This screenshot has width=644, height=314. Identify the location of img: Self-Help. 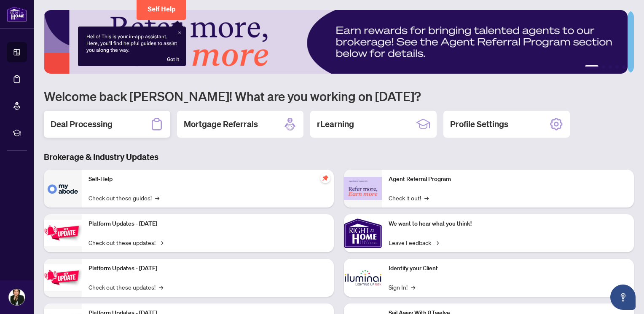
(63, 189).